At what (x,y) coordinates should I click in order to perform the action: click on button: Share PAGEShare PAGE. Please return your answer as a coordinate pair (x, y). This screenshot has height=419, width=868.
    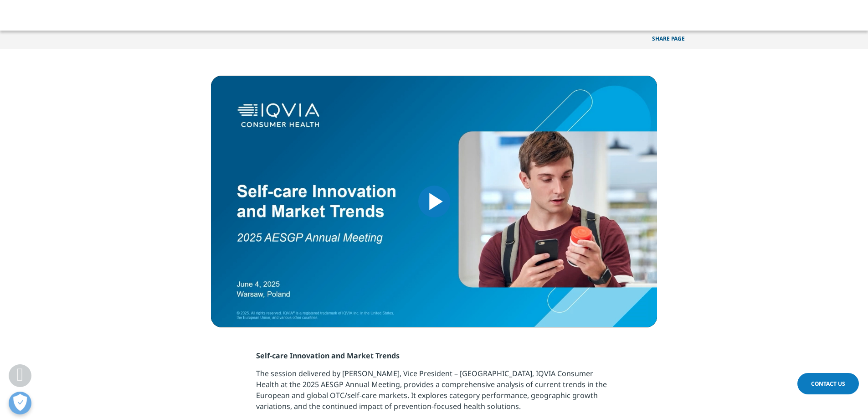
    Looking at the image, I should click on (674, 39).